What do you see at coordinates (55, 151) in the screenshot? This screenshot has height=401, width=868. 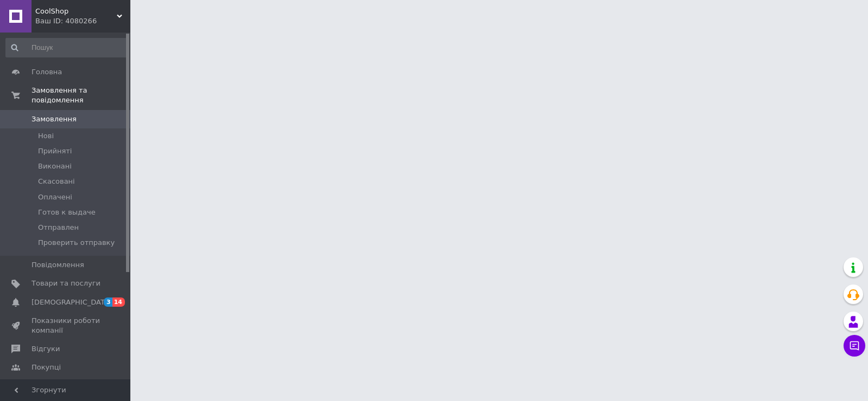 I see `span: Прийняті` at bounding box center [55, 151].